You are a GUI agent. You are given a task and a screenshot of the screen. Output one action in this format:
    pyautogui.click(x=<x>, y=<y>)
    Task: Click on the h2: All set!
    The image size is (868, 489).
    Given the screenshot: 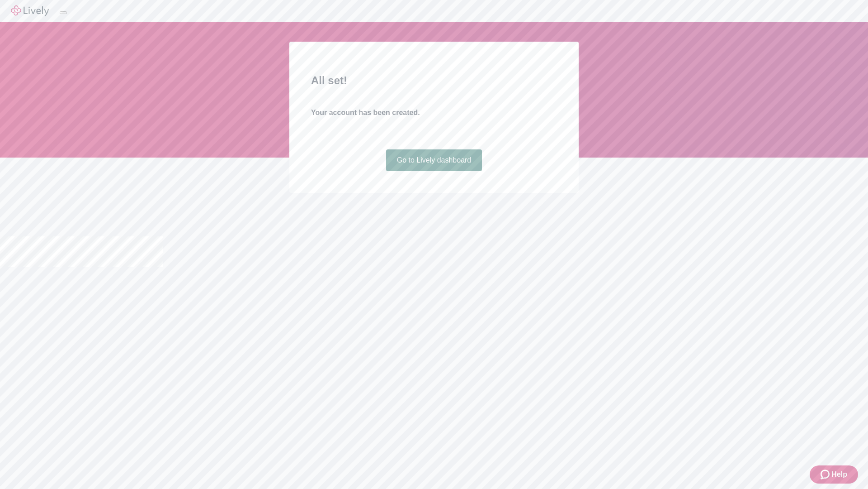 What is the action you would take?
    pyautogui.click(x=434, y=80)
    